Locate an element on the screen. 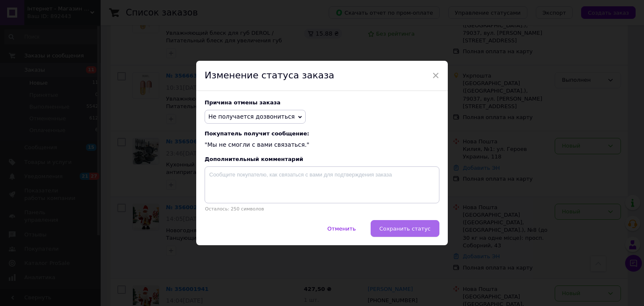 This screenshot has height=306, width=644. button: Сохранить статус is located at coordinates (405, 229).